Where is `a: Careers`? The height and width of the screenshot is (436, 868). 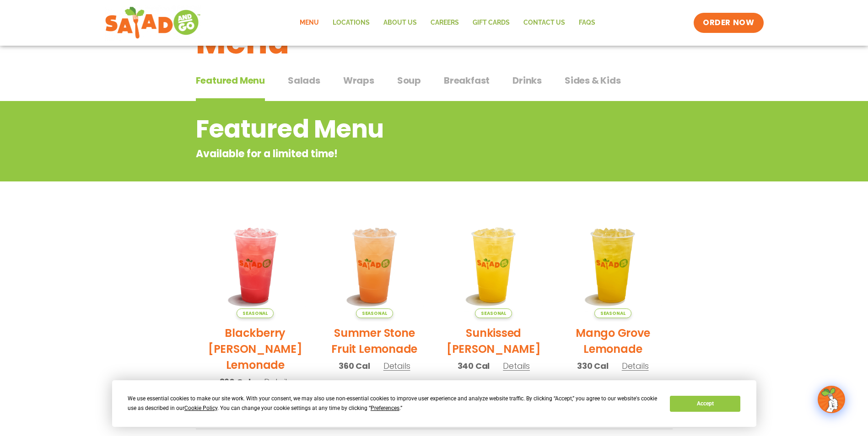
a: Careers is located at coordinates (445, 23).